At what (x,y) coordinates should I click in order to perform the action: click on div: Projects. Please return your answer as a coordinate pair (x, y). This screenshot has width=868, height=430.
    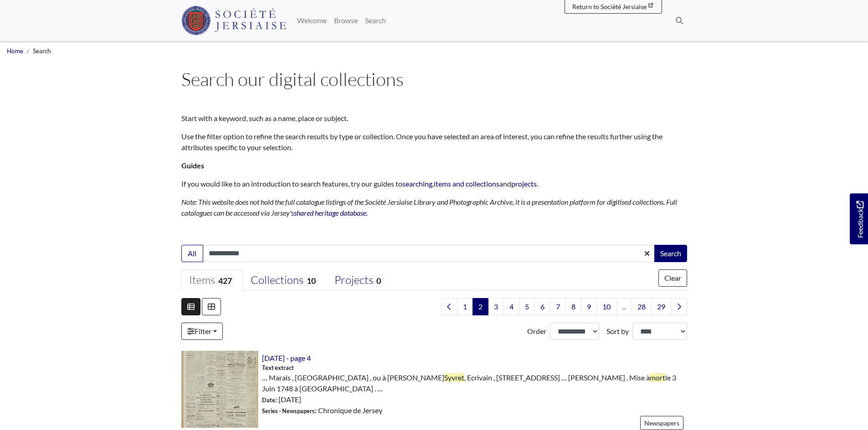
    Looking at the image, I should click on (359, 280).